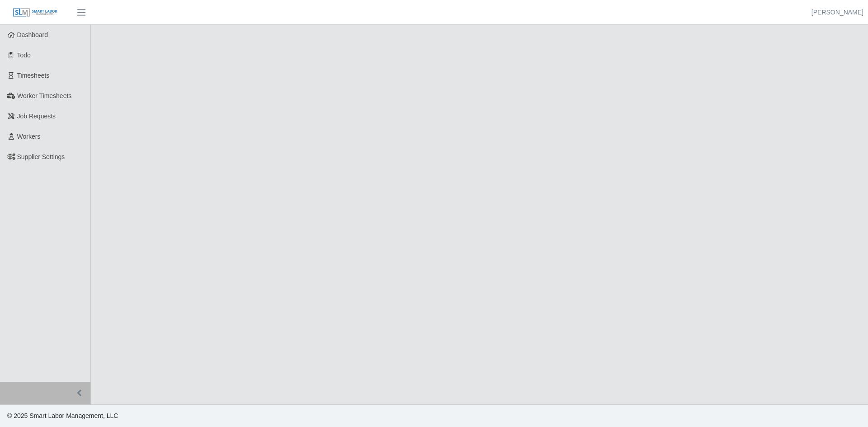  What do you see at coordinates (62, 416) in the screenshot?
I see `span: © 2025 Smart Labor Management, LLC` at bounding box center [62, 416].